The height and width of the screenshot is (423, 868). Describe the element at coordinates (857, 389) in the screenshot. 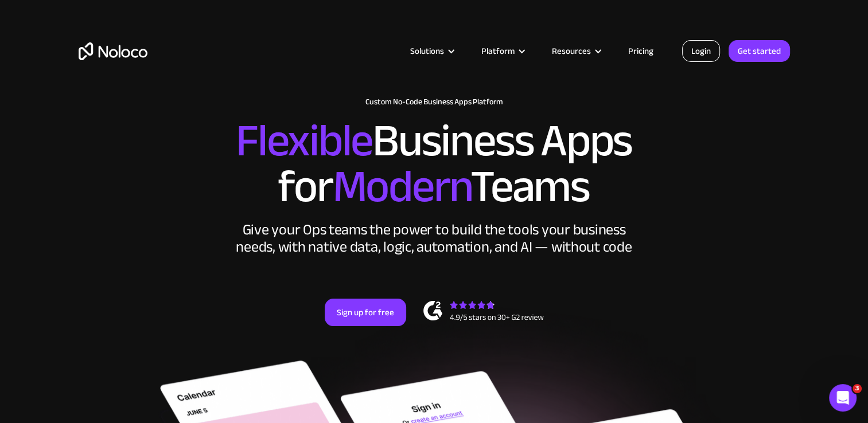

I see `span: 3` at that location.